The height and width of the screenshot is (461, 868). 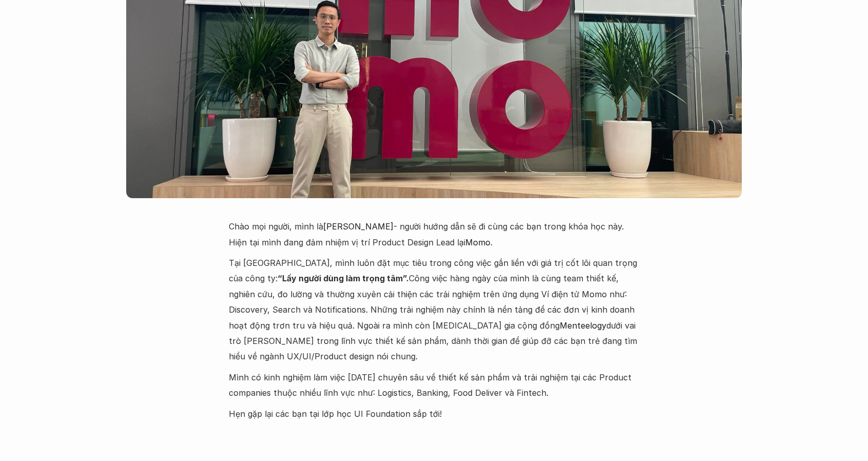 What do you see at coordinates (478, 242) in the screenshot?
I see `a: Momo` at bounding box center [478, 242].